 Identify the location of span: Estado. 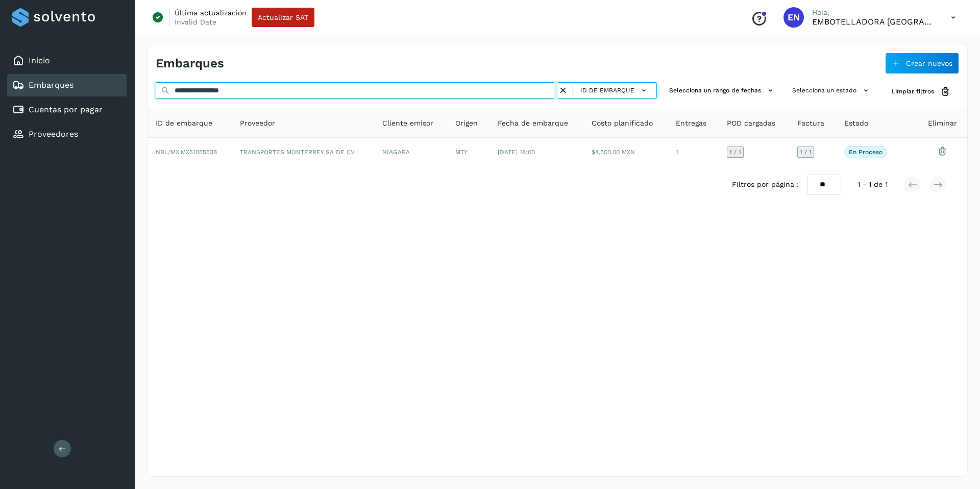
(856, 123).